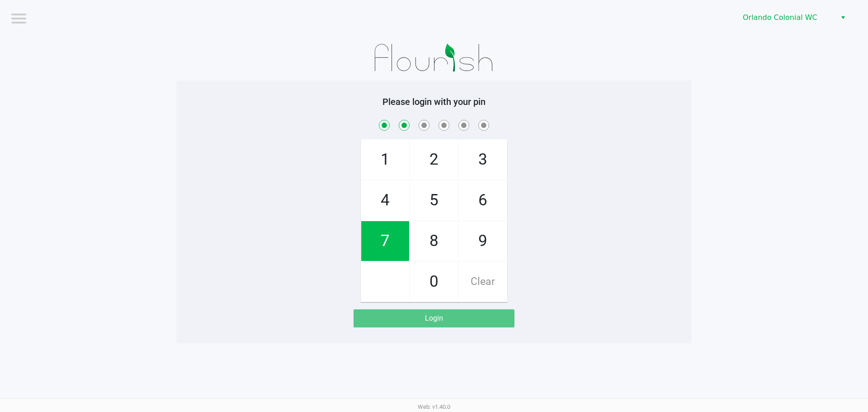 Image resolution: width=868 pixels, height=412 pixels. What do you see at coordinates (385, 159) in the screenshot?
I see `span: 1` at bounding box center [385, 159].